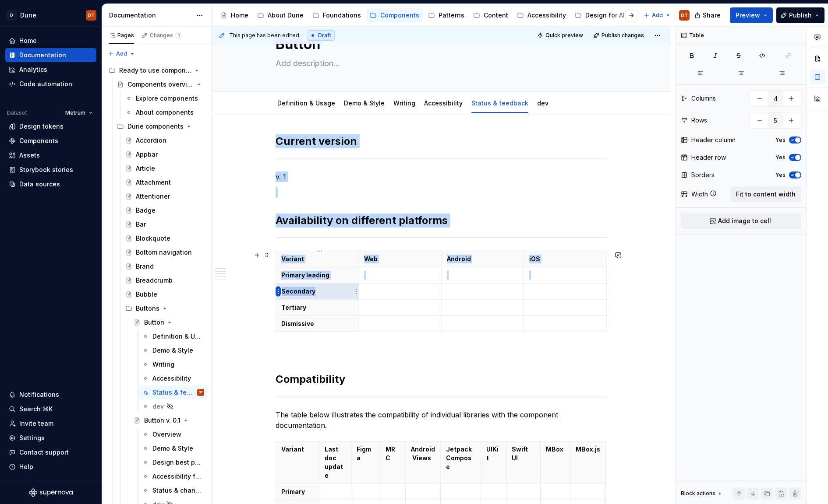 The width and height of the screenshot is (828, 504). What do you see at coordinates (167, 99) in the screenshot?
I see `div: Explore components` at bounding box center [167, 99].